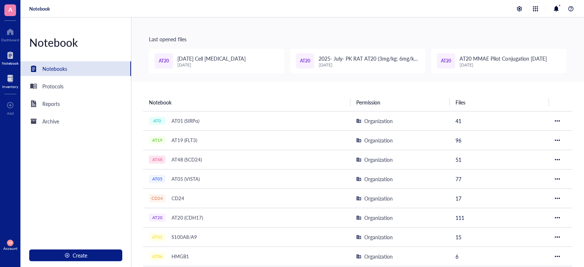 The image size is (584, 267). What do you see at coordinates (76, 86) in the screenshot?
I see `a: Protocols` at bounding box center [76, 86].